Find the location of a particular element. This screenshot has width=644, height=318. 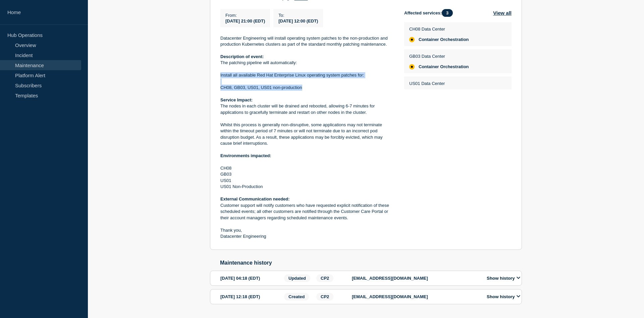

p: GB03 Data Center is located at coordinates (439, 56).